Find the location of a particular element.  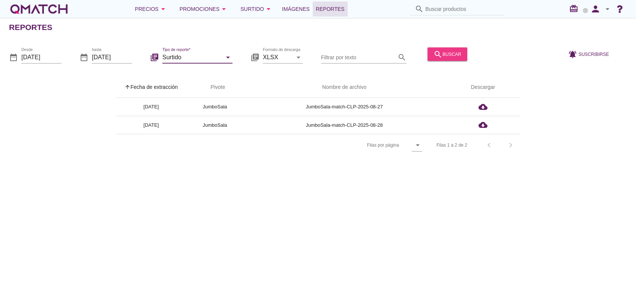

span: Reportes is located at coordinates (330, 9).